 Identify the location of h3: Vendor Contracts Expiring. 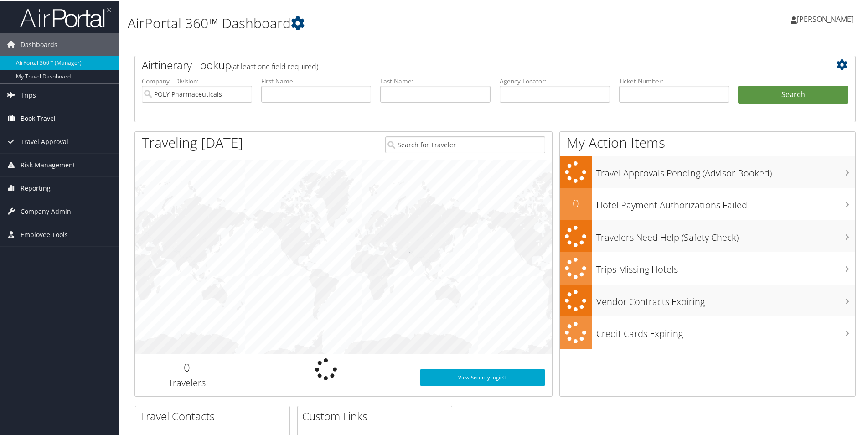
(726, 299).